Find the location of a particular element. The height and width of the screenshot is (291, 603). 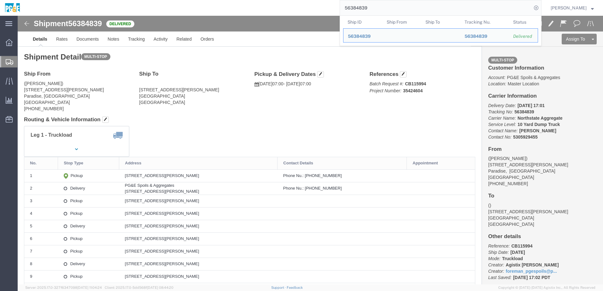

span: Server: 2025.17.0-327f6347098 is located at coordinates (63, 288).